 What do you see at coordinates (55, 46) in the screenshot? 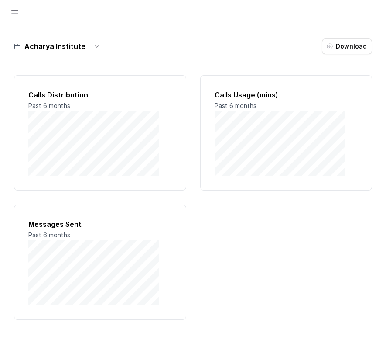
I see `h3: Acharya Institute` at bounding box center [55, 46].